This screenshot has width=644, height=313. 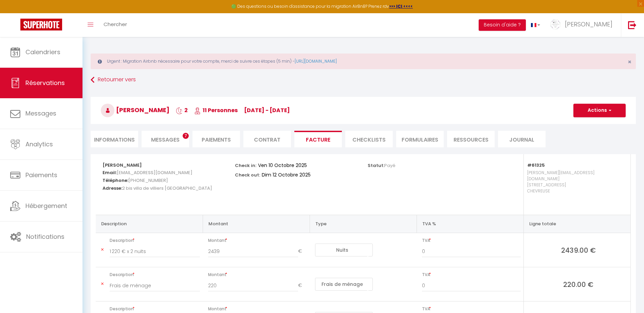 What do you see at coordinates (389, 165) in the screenshot?
I see `span: Payé` at bounding box center [389, 165].